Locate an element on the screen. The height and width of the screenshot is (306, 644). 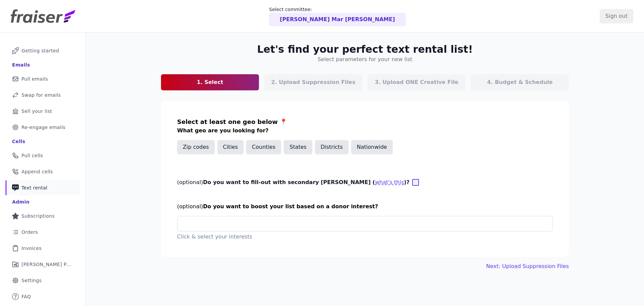
span: Getting started is located at coordinates (40, 51).